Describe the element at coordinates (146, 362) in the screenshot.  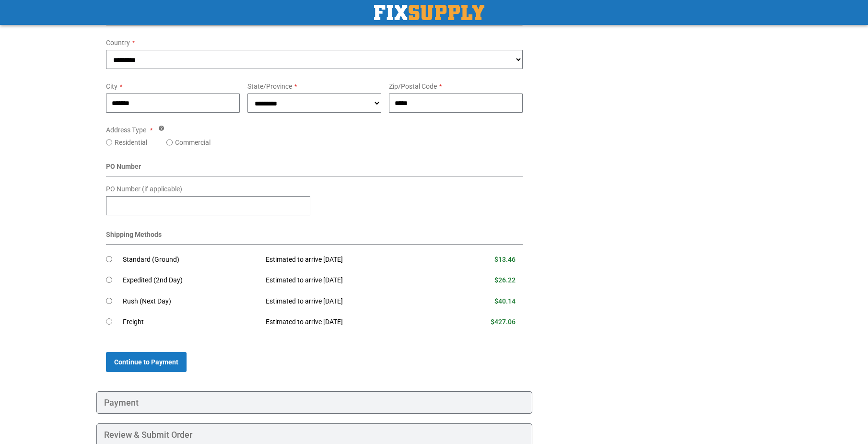
I see `span: Continue to Payment` at that location.